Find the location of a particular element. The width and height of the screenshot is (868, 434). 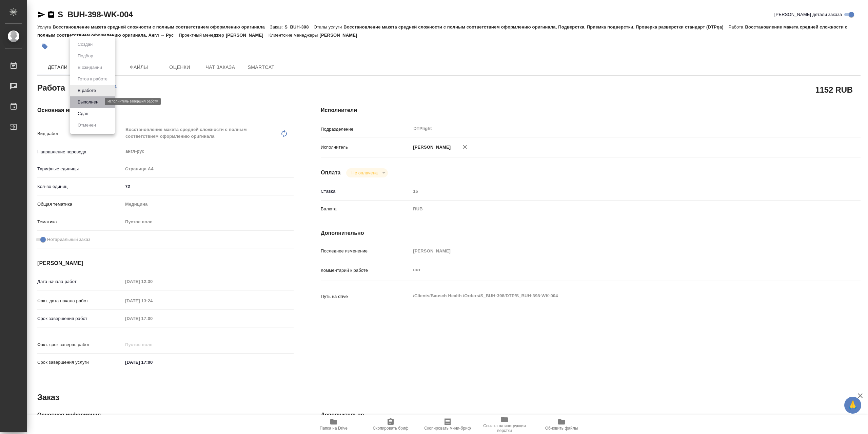

button: Сдан is located at coordinates (83, 114).